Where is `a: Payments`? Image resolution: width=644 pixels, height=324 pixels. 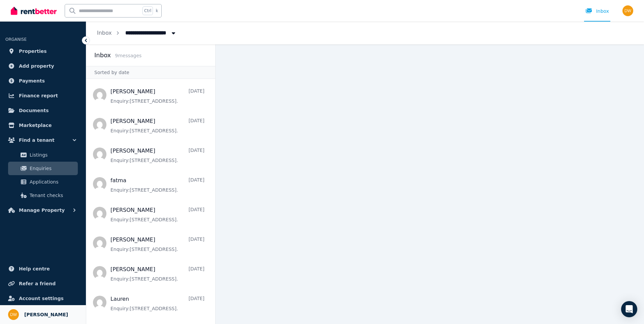 a: Payments is located at coordinates (43, 81).